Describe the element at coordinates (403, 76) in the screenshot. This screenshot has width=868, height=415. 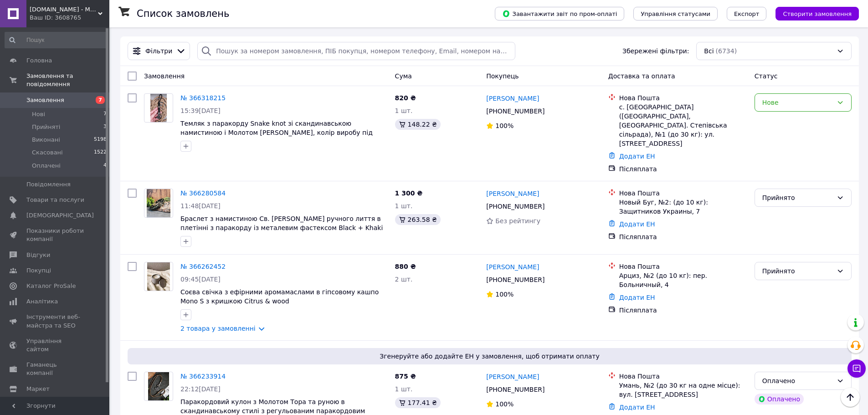
I see `span: Cума` at that location.